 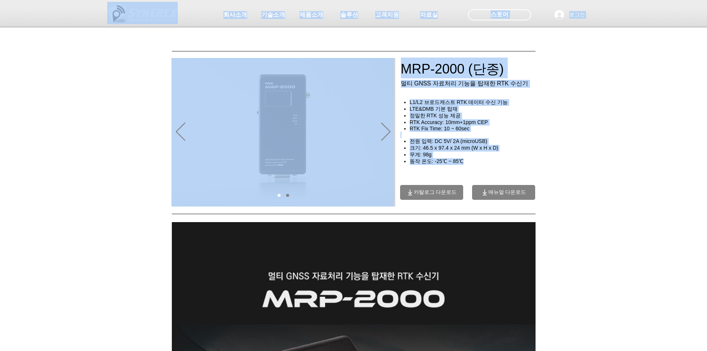 What do you see at coordinates (235, 15) in the screenshot?
I see `span: 회사소개` at bounding box center [235, 15].